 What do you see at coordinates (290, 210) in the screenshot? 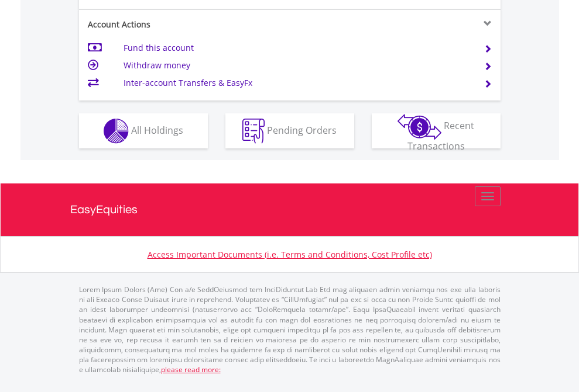
I see `a: EasyEquities` at bounding box center [290, 210].